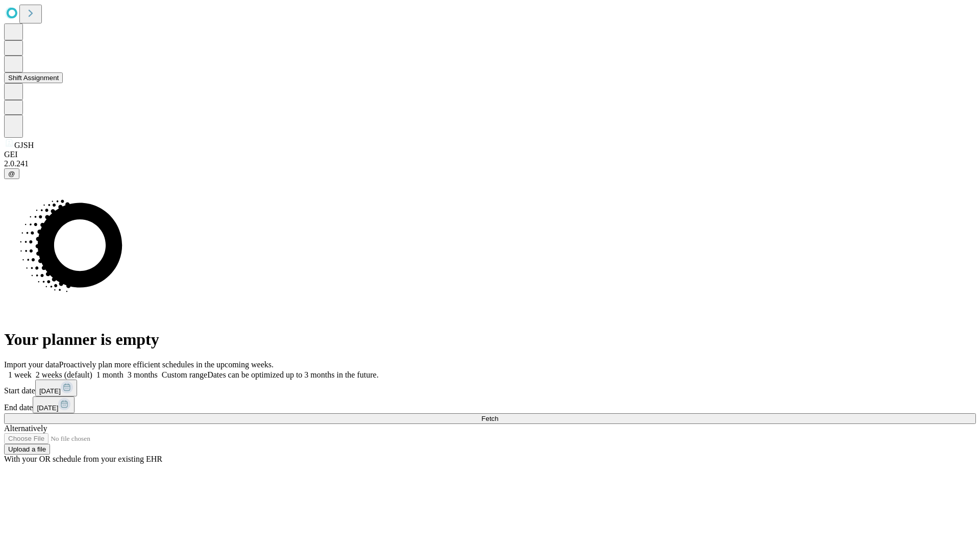 Image resolution: width=980 pixels, height=551 pixels. Describe the element at coordinates (490, 163) in the screenshot. I see `div: 2.0.241` at that location.